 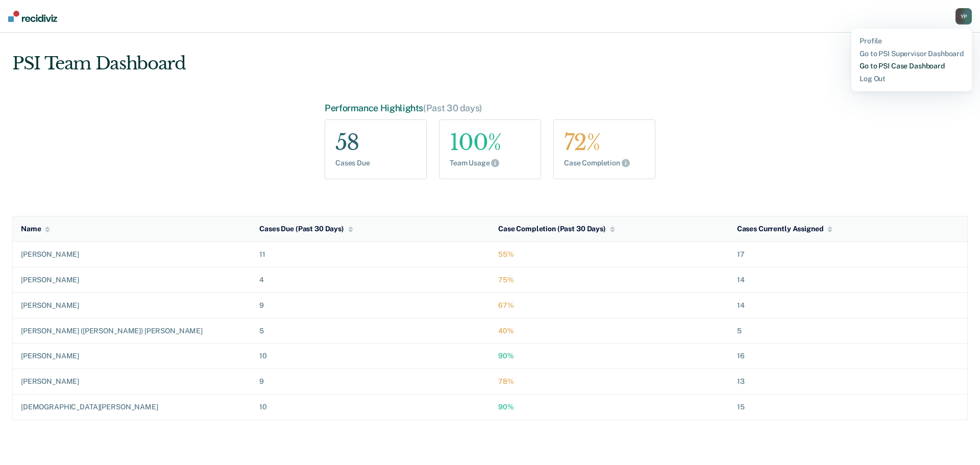 What do you see at coordinates (306, 228) in the screenshot?
I see `div: Cases Due (Past 30 Days)` at bounding box center [306, 228].